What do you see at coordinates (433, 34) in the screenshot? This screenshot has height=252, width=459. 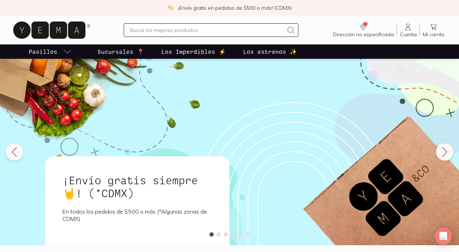 I see `span: Mi carrito` at bounding box center [433, 34].